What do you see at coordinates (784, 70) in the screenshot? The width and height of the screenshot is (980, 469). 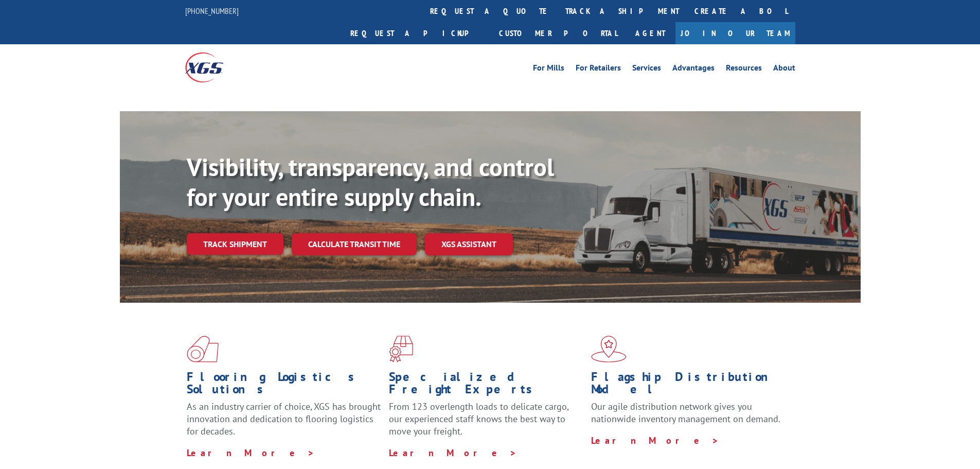 I see `a: About` at bounding box center [784, 70].